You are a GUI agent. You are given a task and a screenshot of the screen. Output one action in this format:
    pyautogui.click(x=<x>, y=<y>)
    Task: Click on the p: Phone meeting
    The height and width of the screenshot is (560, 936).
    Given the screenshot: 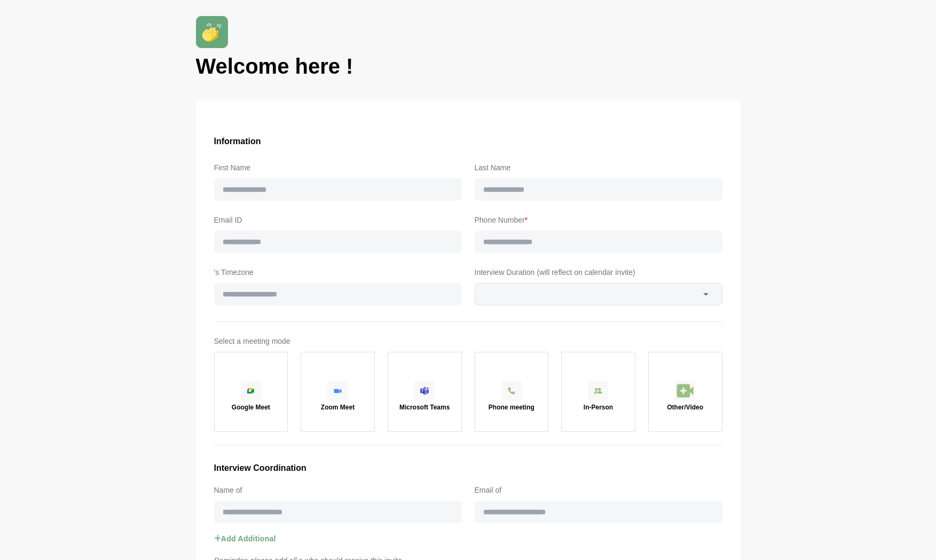 What is the action you would take?
    pyautogui.click(x=511, y=408)
    